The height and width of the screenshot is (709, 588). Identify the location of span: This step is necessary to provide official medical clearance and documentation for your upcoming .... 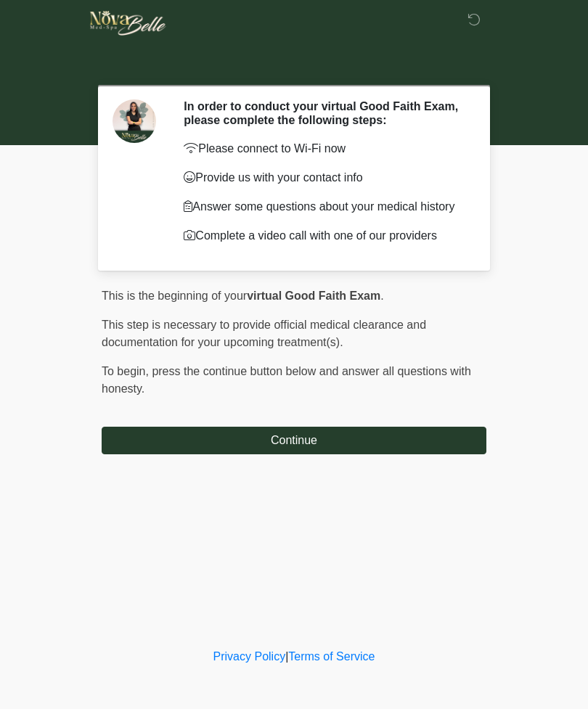
(263, 333).